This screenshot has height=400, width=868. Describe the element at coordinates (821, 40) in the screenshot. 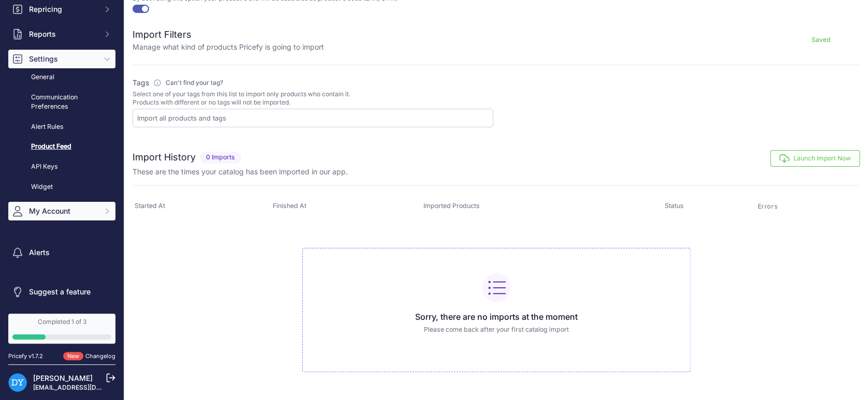

I see `button: Saved` at that location.